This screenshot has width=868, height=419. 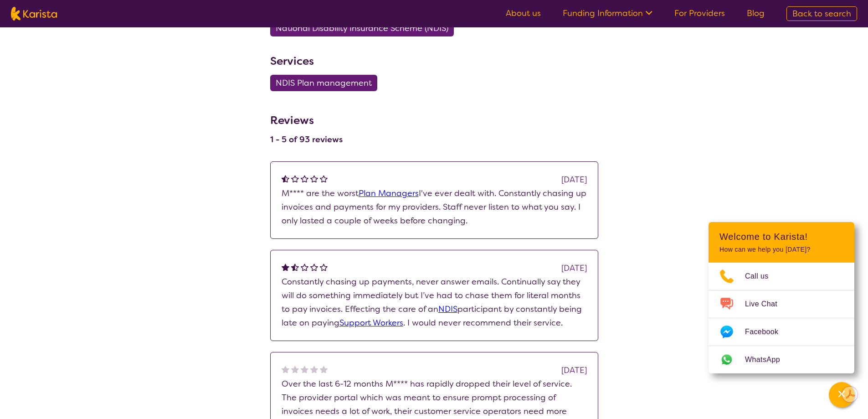 I want to click on a: Back to search, so click(x=821, y=14).